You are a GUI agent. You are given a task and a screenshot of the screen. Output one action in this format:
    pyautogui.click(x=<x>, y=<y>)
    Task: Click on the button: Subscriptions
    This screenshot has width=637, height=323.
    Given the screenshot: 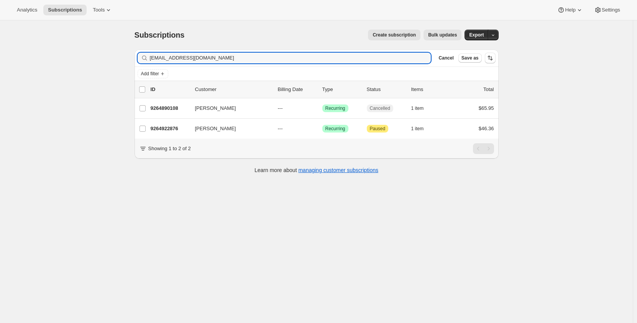 What is the action you would take?
    pyautogui.click(x=65, y=10)
    